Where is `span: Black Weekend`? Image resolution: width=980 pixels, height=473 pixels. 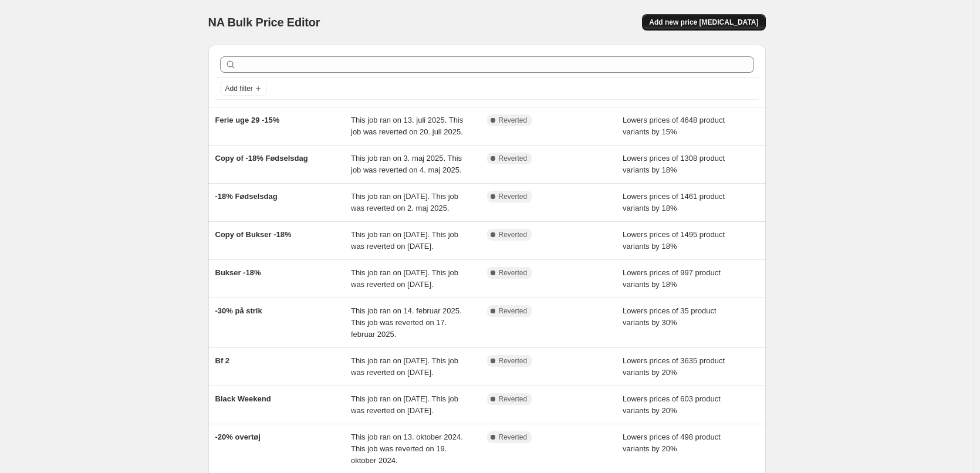 span: Black Weekend is located at coordinates (243, 399).